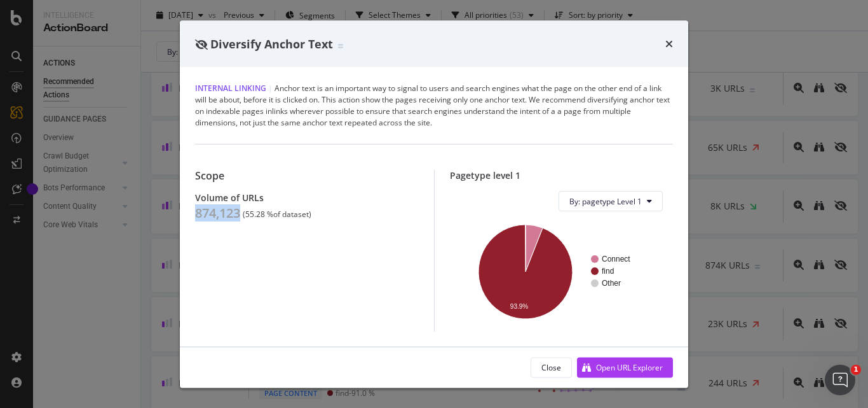 This screenshot has width=868, height=408. What do you see at coordinates (434, 204) in the screenshot?
I see `div: modal` at bounding box center [434, 204].